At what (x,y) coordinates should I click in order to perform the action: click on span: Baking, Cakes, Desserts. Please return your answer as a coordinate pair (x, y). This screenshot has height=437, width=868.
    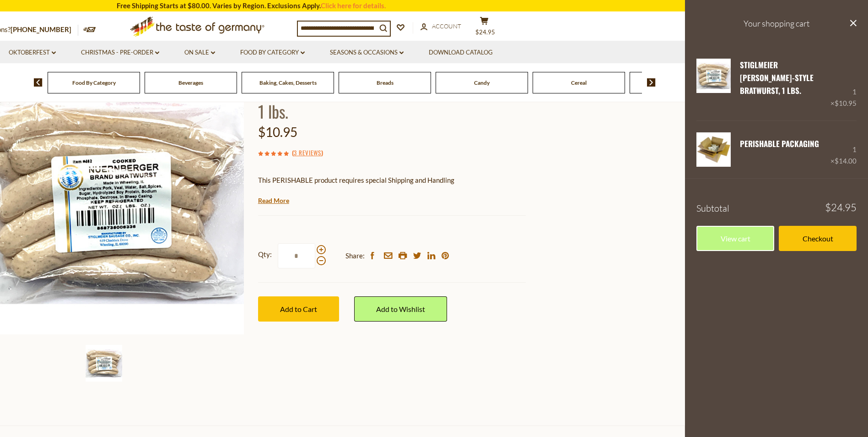
    Looking at the image, I should click on (288, 82).